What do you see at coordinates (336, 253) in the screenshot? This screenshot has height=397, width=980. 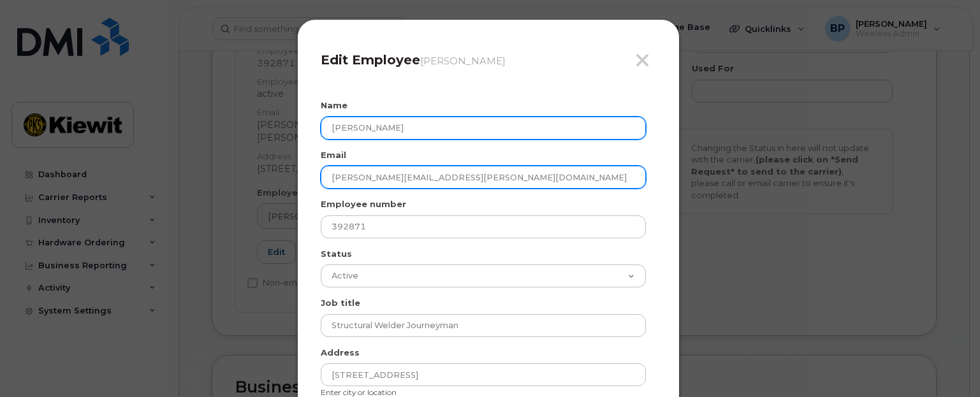 I see `label: Status` at bounding box center [336, 253].